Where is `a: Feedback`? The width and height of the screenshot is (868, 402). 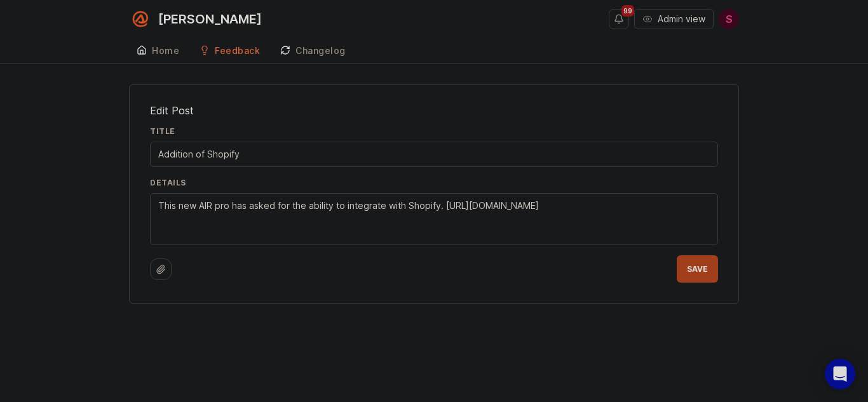 a: Feedback is located at coordinates (230, 51).